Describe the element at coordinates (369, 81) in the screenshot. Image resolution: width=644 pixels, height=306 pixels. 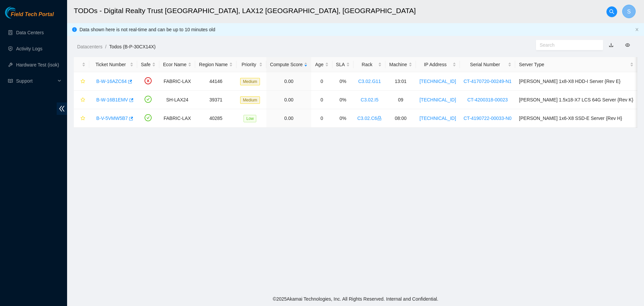
I see `a: C3.02.G11` at that location.